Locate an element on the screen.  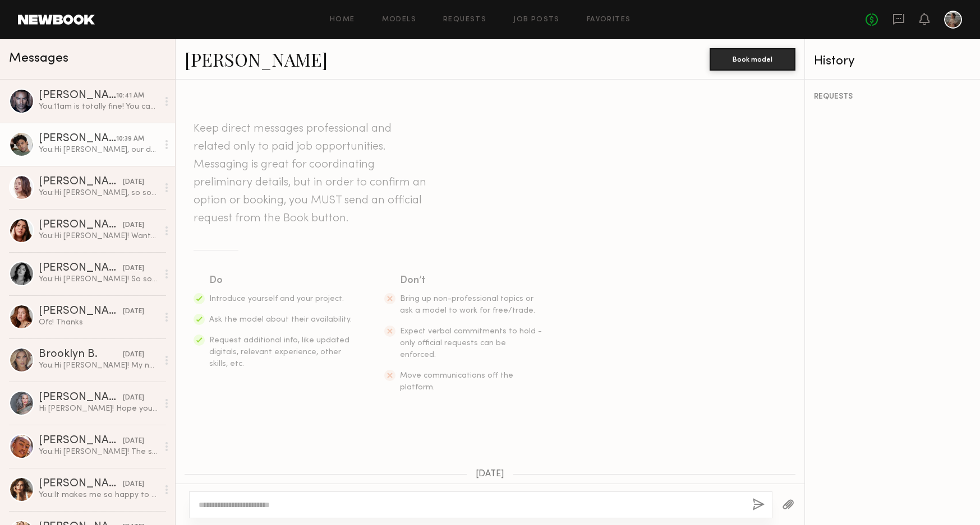
span: Ask the model about their availability. is located at coordinates (280, 319).